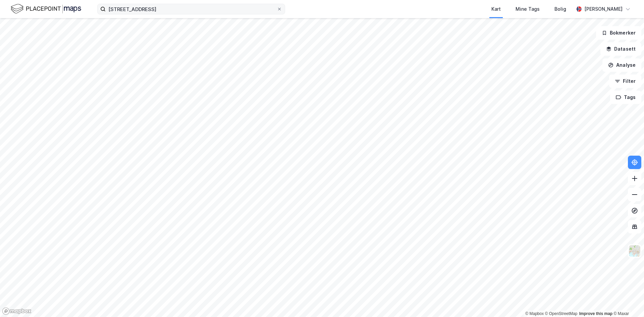  What do you see at coordinates (627, 301) in the screenshot?
I see `div: Kontrollprogram for chat` at bounding box center [627, 301].